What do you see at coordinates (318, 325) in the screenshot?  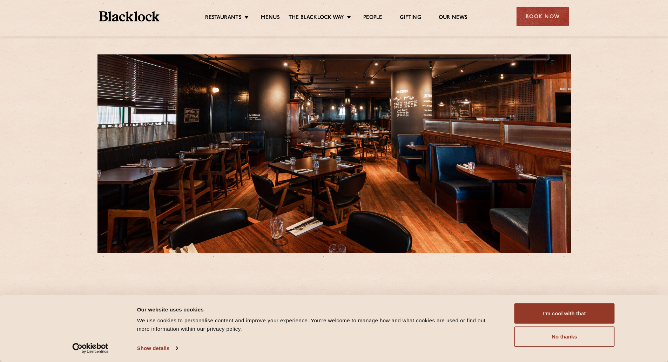 I see `div: We use cookies to personalise content and improve your experience. You're welcome to manage how a...` at bounding box center [318, 325].